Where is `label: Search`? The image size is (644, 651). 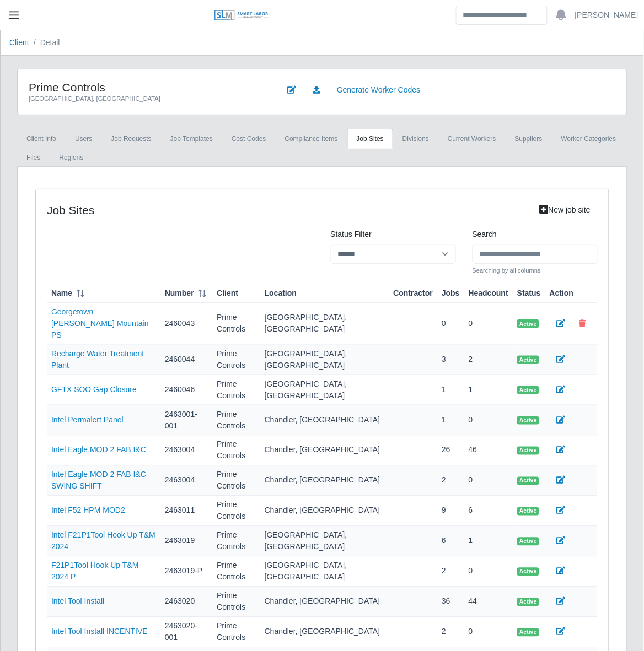 label: Search is located at coordinates (484, 234).